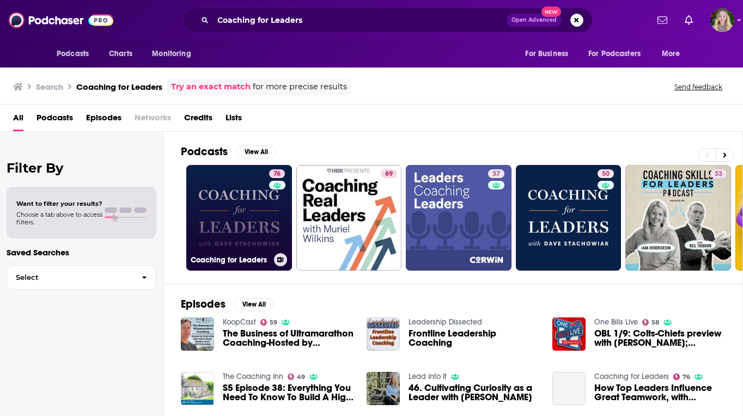 This screenshot has height=416, width=743. I want to click on span: 58, so click(655, 323).